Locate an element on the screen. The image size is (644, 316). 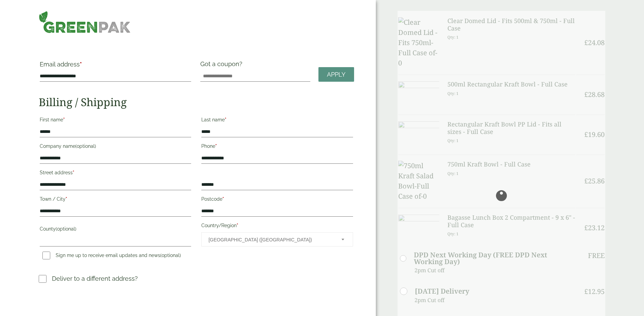
label: Company name is located at coordinates (116, 147).